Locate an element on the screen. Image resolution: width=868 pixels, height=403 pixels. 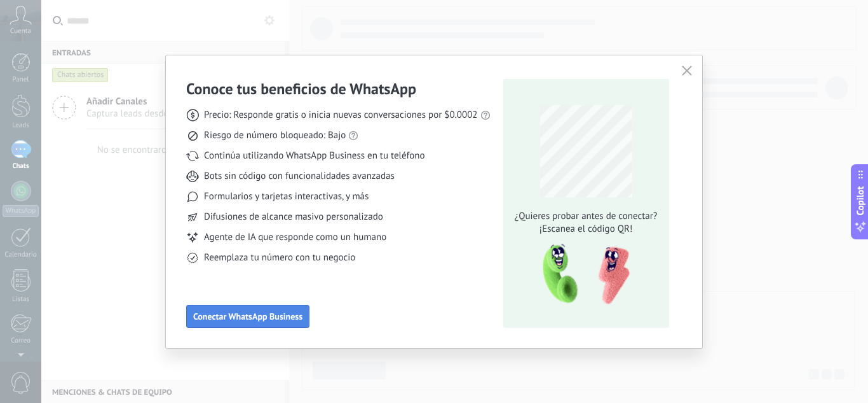
span: ¡Escanea el código QR! is located at coordinates (586, 229).